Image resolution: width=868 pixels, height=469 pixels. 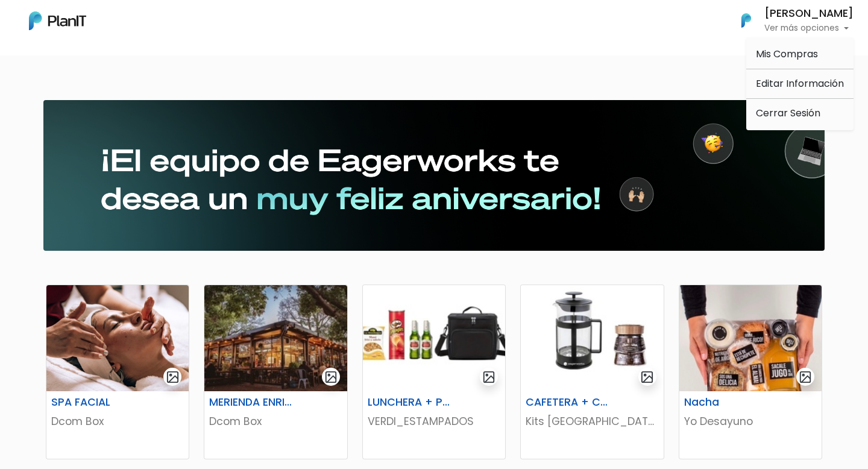 I want to click on span: Mis Compras, so click(x=786, y=54).